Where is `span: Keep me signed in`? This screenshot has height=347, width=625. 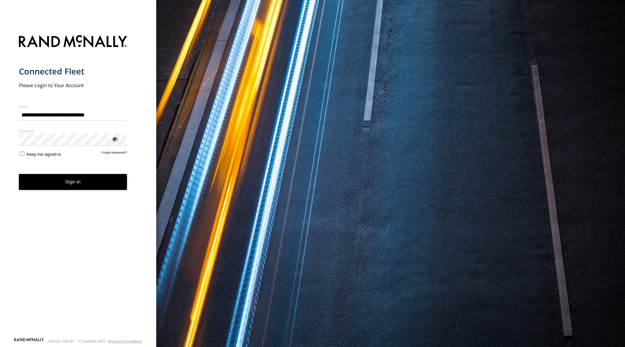 span: Keep me signed in is located at coordinates (44, 154).